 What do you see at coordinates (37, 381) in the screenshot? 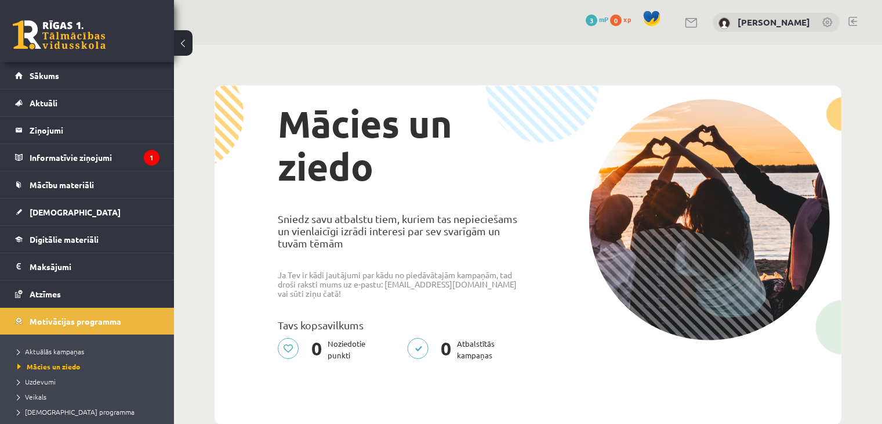
I see `span: Uzdevumi` at bounding box center [37, 381].